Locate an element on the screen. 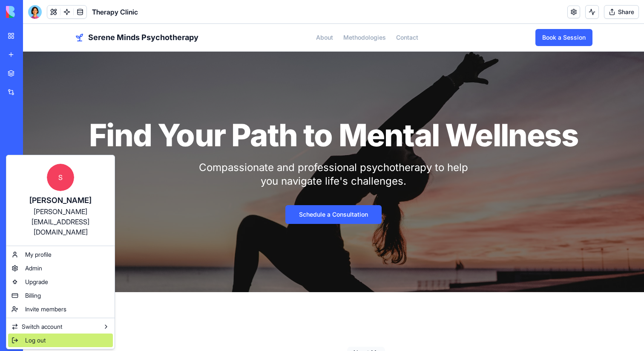 Image resolution: width=644 pixels, height=351 pixels. a: Contact is located at coordinates (384, 13).